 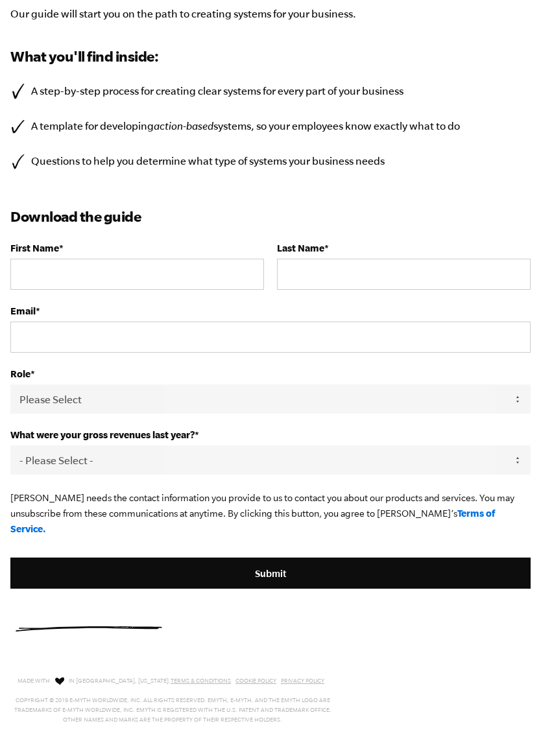 I want to click on span: Last Name, so click(x=300, y=248).